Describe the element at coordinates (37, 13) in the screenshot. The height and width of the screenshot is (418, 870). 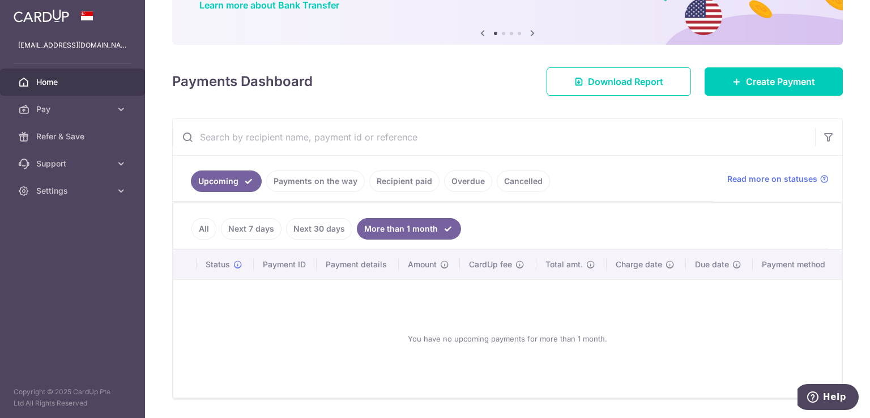
I see `span: Help` at that location.